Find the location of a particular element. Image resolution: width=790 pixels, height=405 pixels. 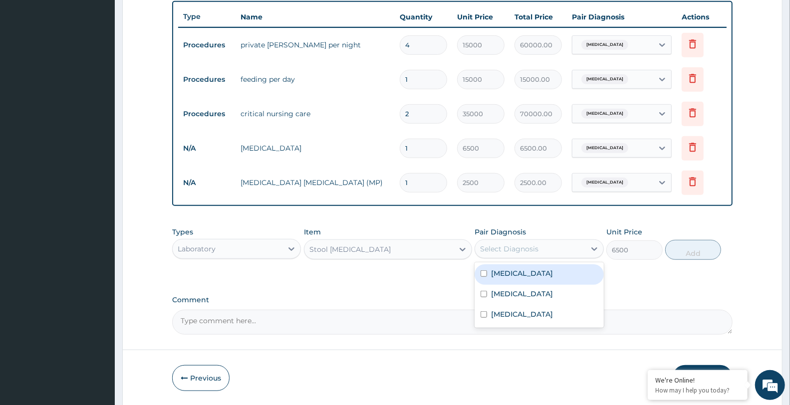

div: Laboratory is located at coordinates (197, 249).